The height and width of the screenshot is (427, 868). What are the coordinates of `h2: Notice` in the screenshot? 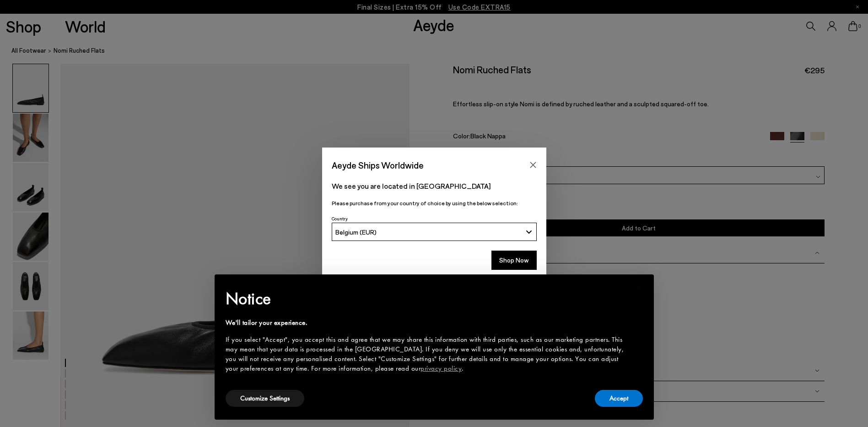 It's located at (427, 299).